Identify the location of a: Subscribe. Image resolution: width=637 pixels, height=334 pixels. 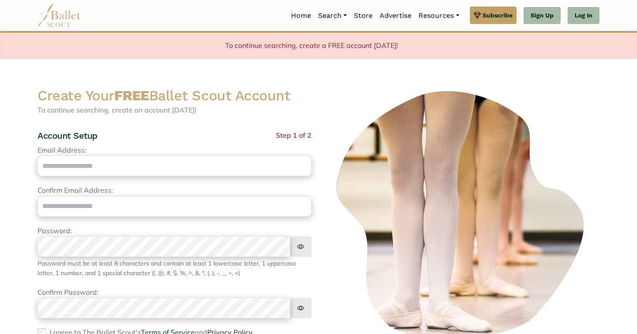
(493, 15).